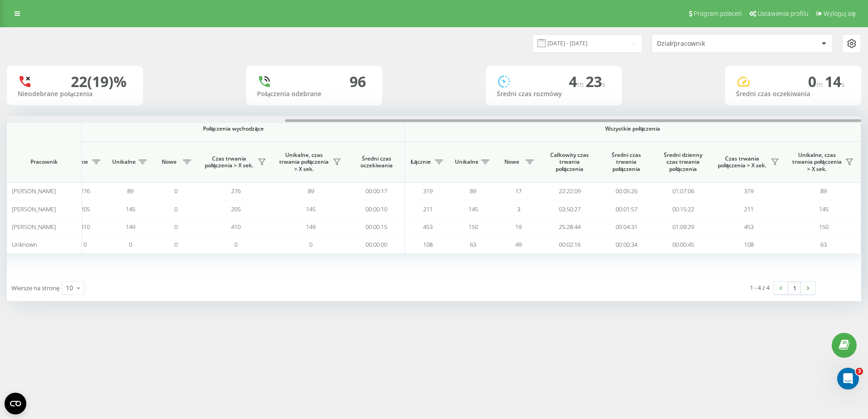 The image size is (868, 419). What do you see at coordinates (793, 94) in the screenshot?
I see `div: Średni czas oczekiwania` at bounding box center [793, 94].